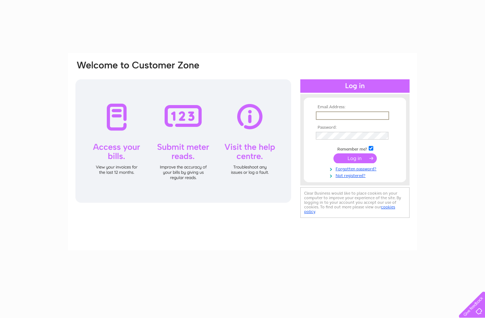 Image resolution: width=485 pixels, height=318 pixels. What do you see at coordinates (355, 202) in the screenshot?
I see `div: Clear Business would like to place cookies on your computer to improve your experience of the sit...` at bounding box center [355, 202].